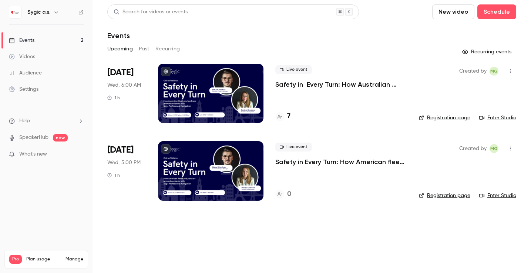 The height and width of the screenshot is (273, 531). I want to click on h1: Events, so click(118, 36).